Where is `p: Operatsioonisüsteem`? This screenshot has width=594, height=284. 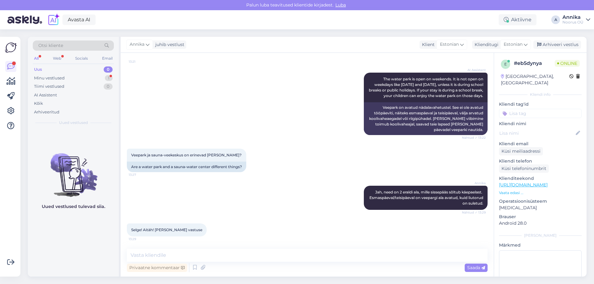
p: Operatsioonisüsteem is located at coordinates (540, 201).